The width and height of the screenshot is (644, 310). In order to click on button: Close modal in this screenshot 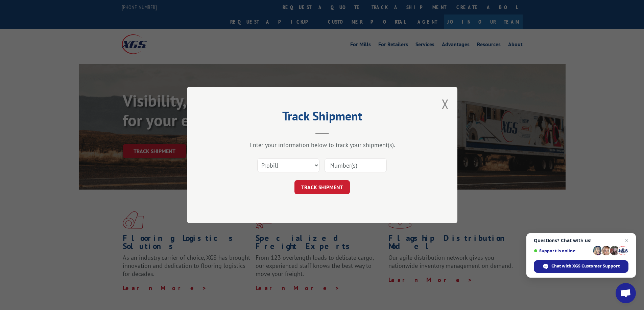, I will do `click(445, 104)`.